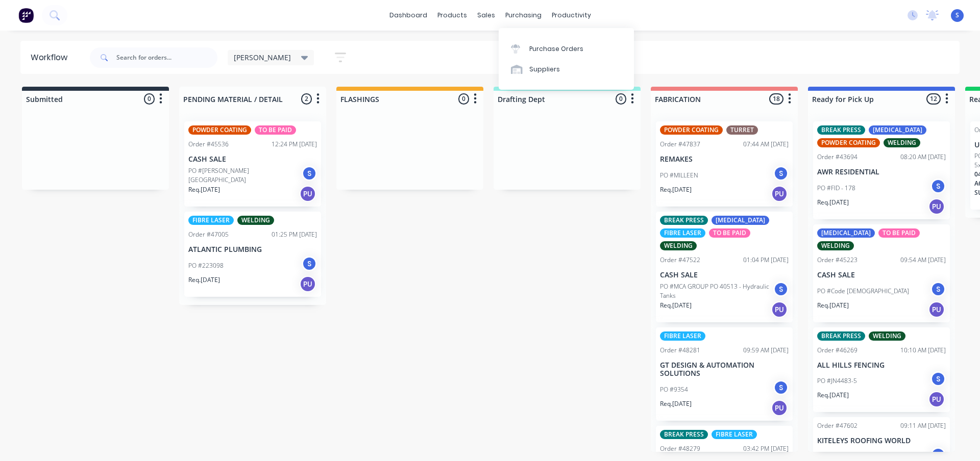 This screenshot has width=980, height=461. Describe the element at coordinates (206, 266) in the screenshot. I see `p: PO #223098` at that location.